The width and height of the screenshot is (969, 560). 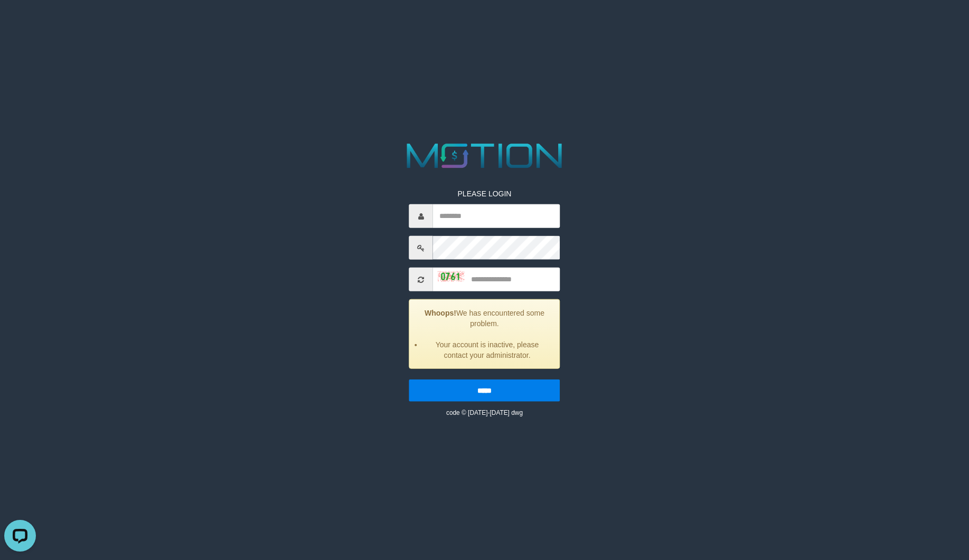 I want to click on strong: Whoops!, so click(x=440, y=314).